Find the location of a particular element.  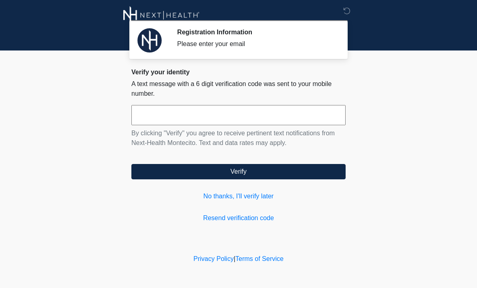

h2: Registration Information is located at coordinates (255, 32).